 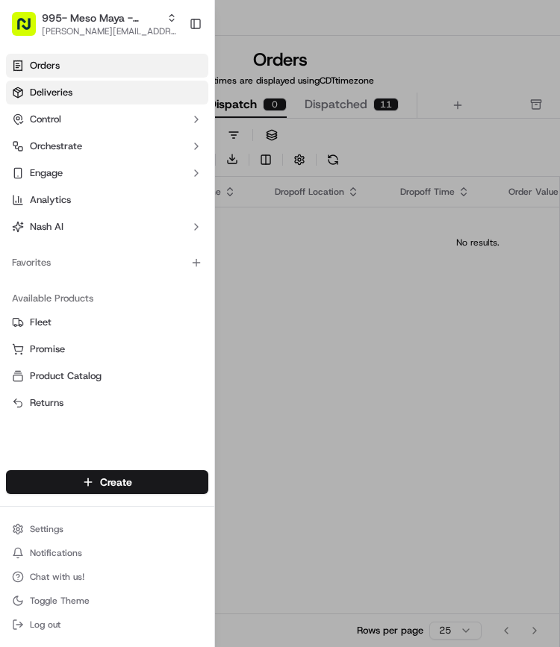 What do you see at coordinates (46, 173) in the screenshot?
I see `span: Engage` at bounding box center [46, 173].